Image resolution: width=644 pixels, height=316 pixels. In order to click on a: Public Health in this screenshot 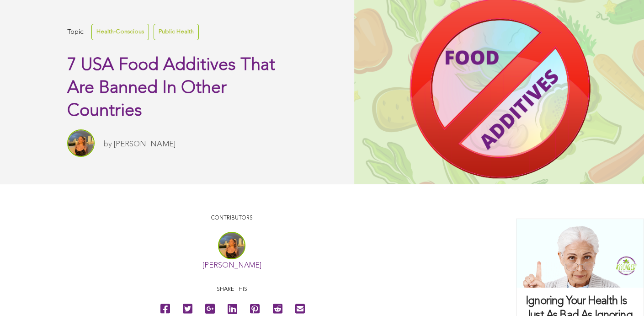, I will do `click(176, 32)`.